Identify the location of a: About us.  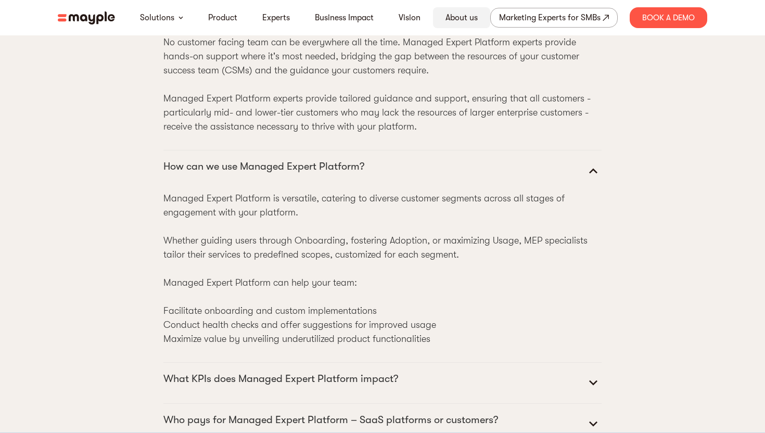
(462, 18).